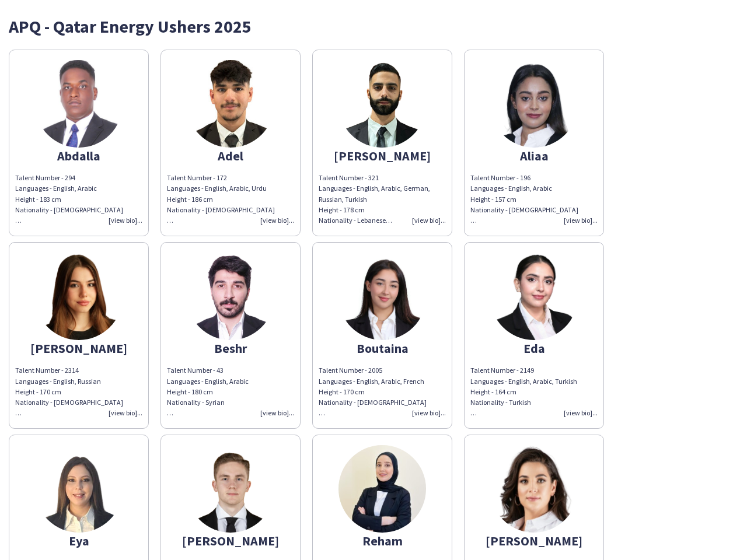  What do you see at coordinates (383, 348) in the screenshot?
I see `div: Boutaina` at bounding box center [383, 348].